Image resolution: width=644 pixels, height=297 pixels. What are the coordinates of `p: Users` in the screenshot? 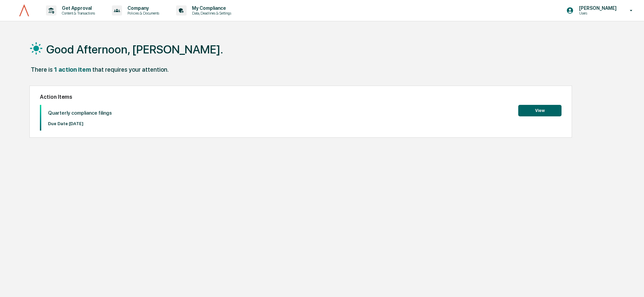 It's located at (597, 13).